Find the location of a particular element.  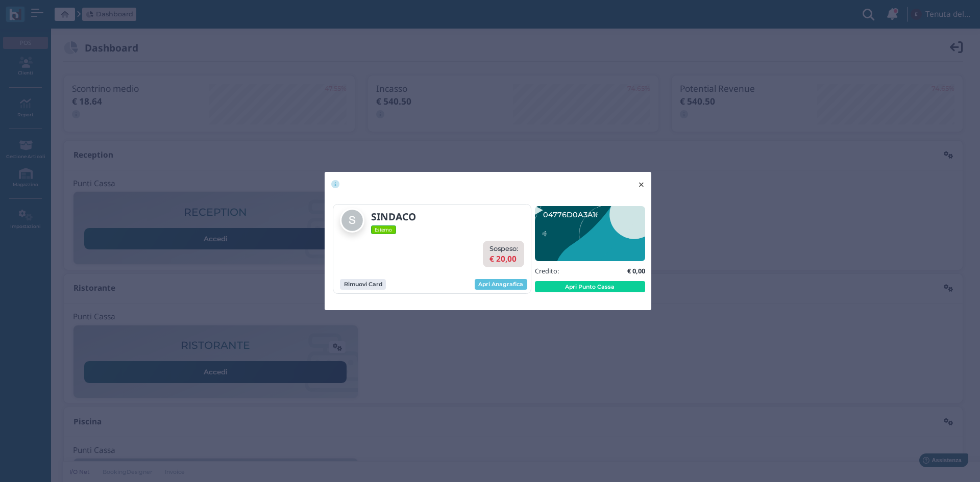

b: € 0,00 is located at coordinates (636, 271).